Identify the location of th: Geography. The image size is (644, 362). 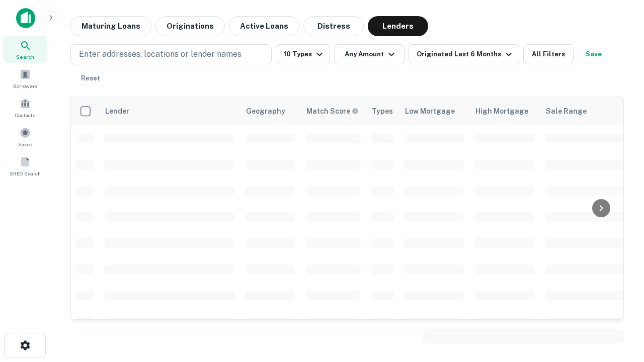
(270, 111).